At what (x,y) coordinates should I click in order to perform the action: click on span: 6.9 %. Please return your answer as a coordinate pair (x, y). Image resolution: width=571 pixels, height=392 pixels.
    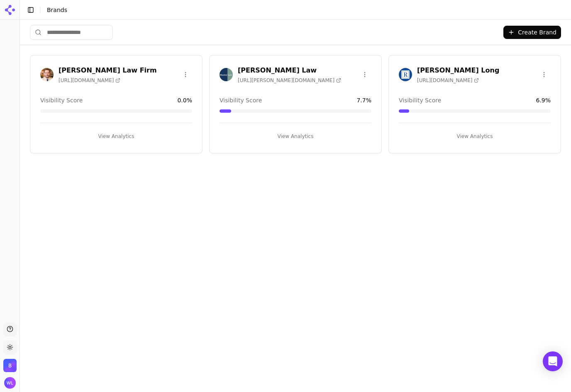
    Looking at the image, I should click on (543, 100).